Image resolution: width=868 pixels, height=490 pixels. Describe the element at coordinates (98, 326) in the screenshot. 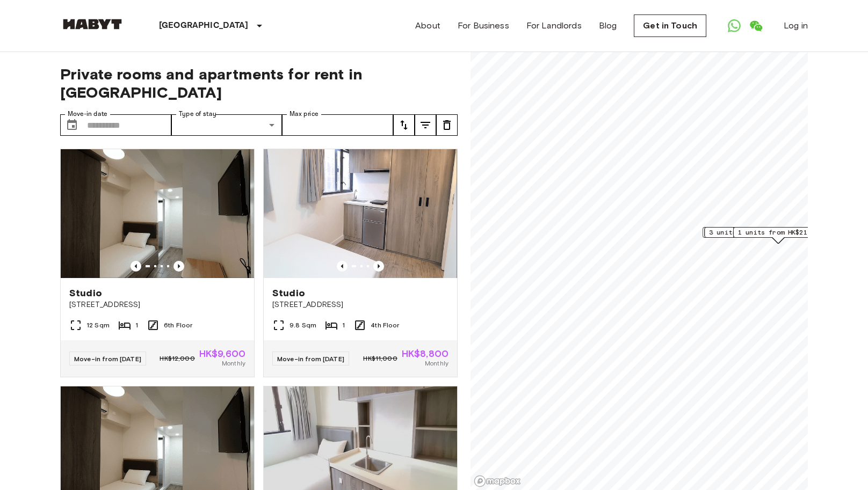

I see `span: 12 Sqm` at that location.